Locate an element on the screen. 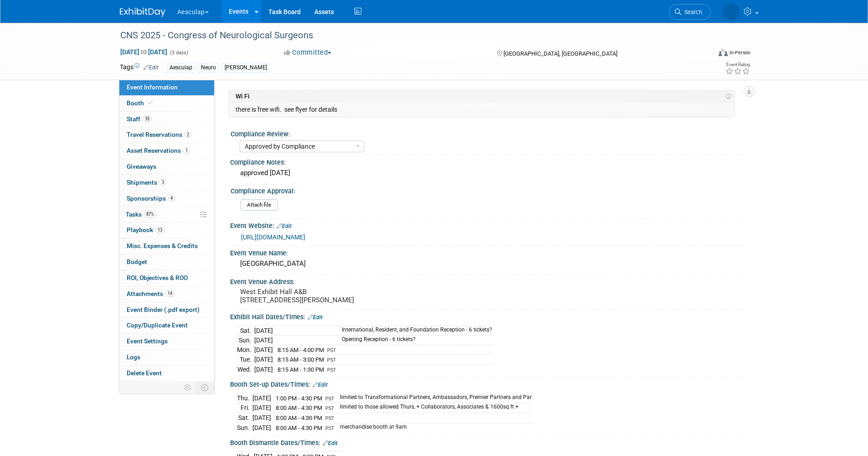  td: Tue. is located at coordinates (246, 360).